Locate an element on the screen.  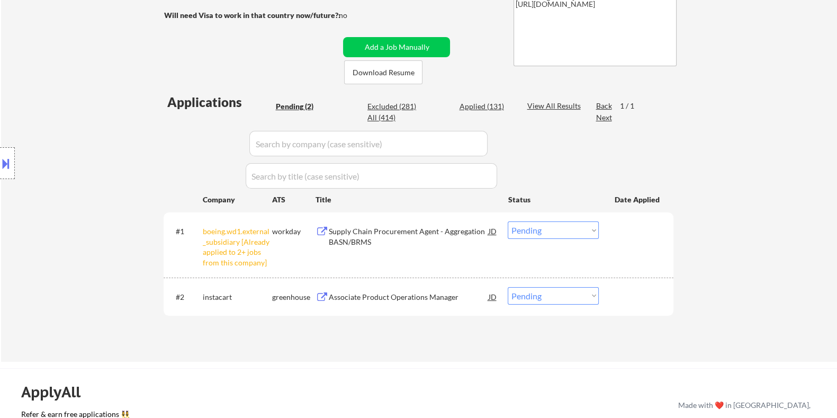
div: Pending (2) is located at coordinates (302, 106).